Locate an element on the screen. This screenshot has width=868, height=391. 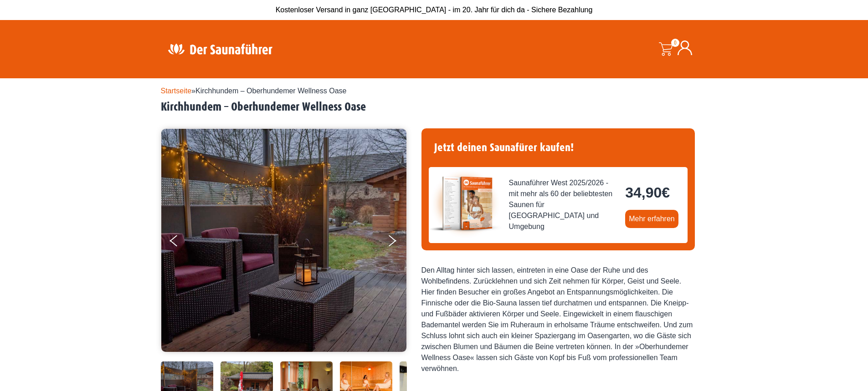
span: 0 is located at coordinates (675, 43).